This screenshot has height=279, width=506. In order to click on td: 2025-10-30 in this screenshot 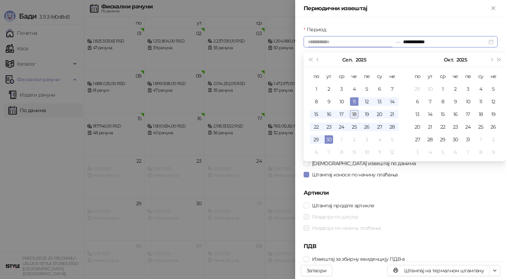, I will do `click(456, 140)`.